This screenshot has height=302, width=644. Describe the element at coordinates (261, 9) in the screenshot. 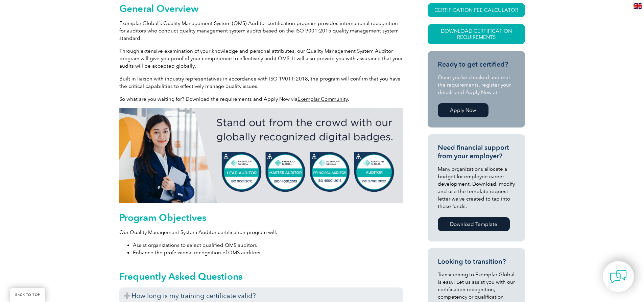

I see `h2: General Overview` at that location.